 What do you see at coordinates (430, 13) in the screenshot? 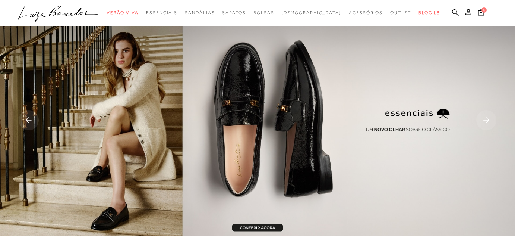
I see `a: BLOG LB` at bounding box center [430, 13].